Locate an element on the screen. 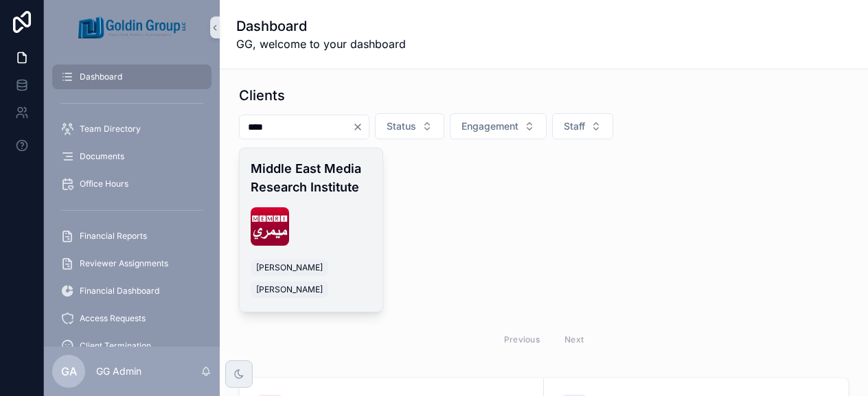 This screenshot has height=396, width=868. span: Staff is located at coordinates (574, 126).